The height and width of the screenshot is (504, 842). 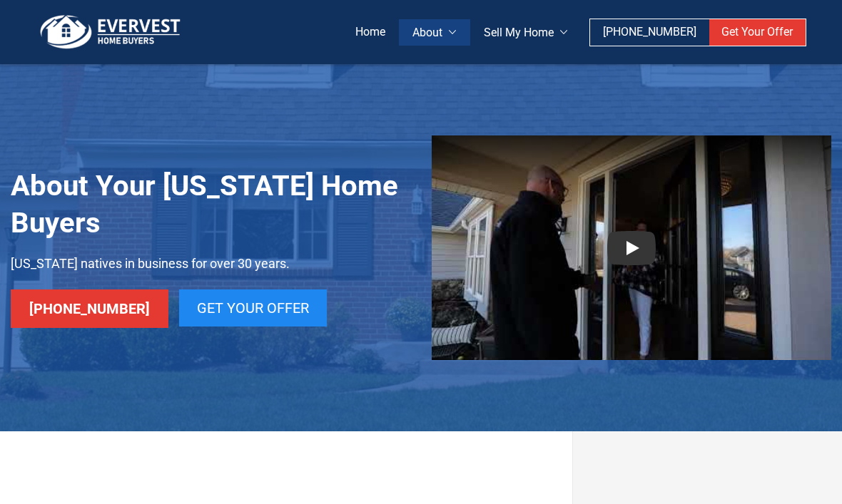 I want to click on img: logo.png, so click(x=111, y=32).